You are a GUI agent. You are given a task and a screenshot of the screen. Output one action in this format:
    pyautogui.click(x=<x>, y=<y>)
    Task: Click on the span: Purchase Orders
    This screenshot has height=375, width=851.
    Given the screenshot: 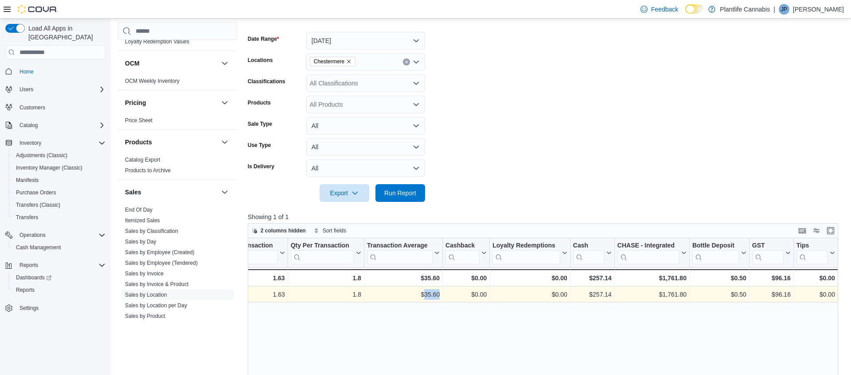 What is the action you would take?
    pyautogui.click(x=36, y=193)
    